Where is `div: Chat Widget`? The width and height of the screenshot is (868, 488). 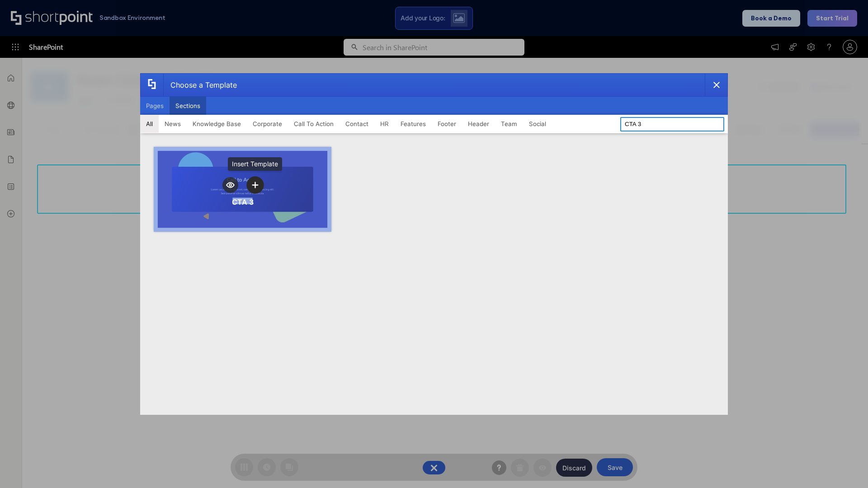
div: Chat Widget is located at coordinates (845, 466).